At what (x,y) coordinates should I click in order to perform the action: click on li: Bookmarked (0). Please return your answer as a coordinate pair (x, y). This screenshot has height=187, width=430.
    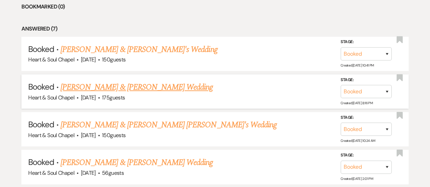
    Looking at the image, I should click on (215, 7).